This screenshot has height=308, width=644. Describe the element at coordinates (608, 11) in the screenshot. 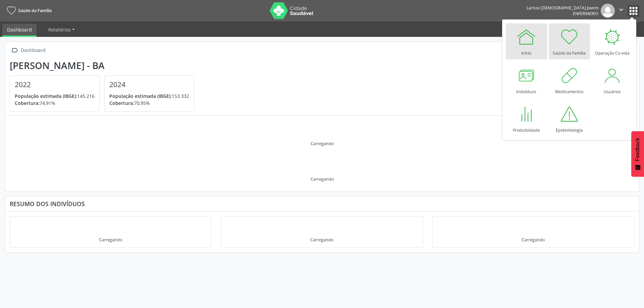

I see `img: img` at that location.